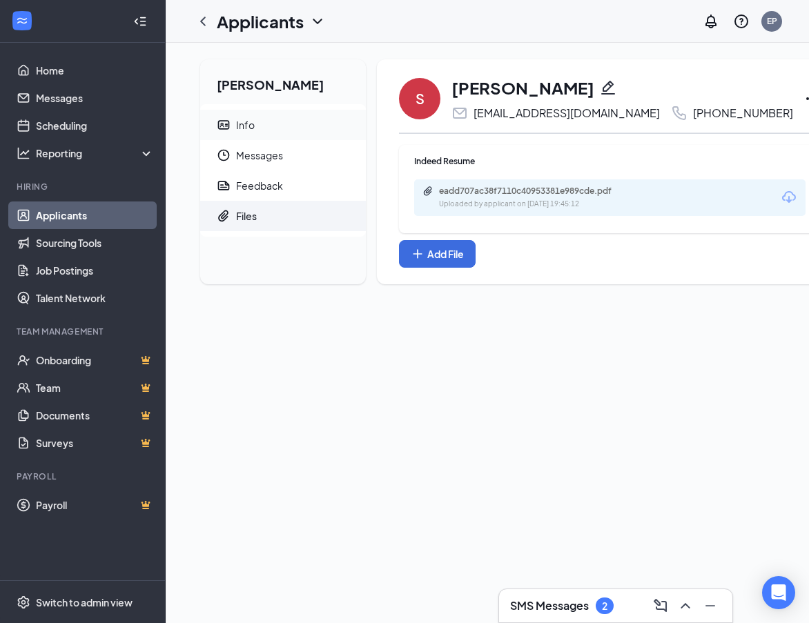 Image resolution: width=809 pixels, height=623 pixels. What do you see at coordinates (203, 21) in the screenshot?
I see `svg: ChevronLeft` at bounding box center [203, 21].